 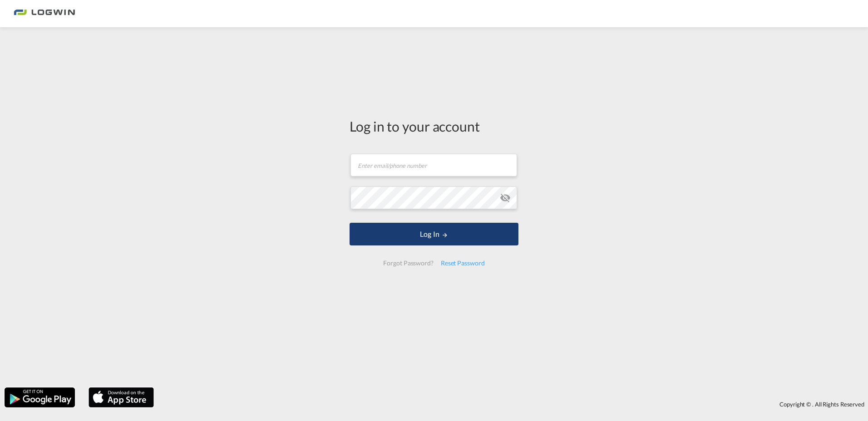 I want to click on img: apple.png, so click(x=121, y=397).